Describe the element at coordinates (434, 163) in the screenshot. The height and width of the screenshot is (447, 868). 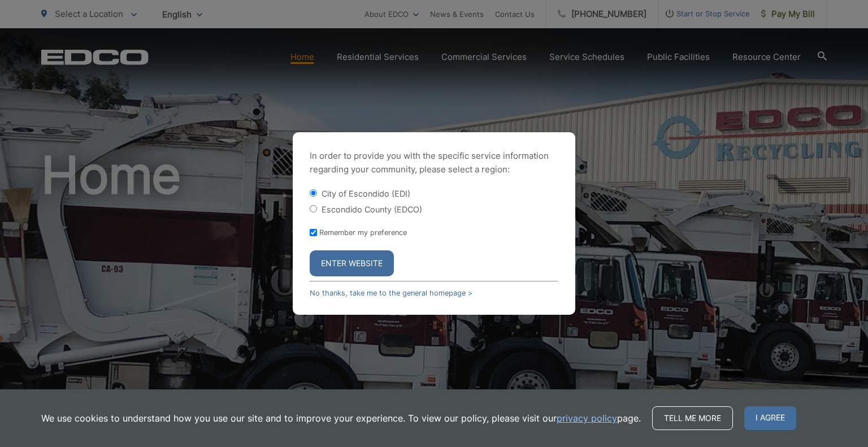
I see `p: In order to provide you with the specific service information regarding your community, please se...` at that location.